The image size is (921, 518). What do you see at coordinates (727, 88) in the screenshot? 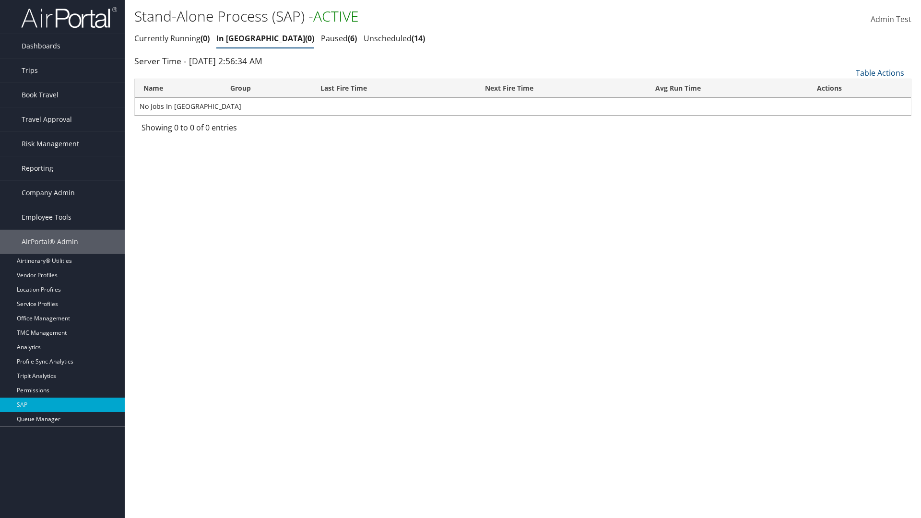
I see `th: Avg Run Time: activate to sort column ascending` at bounding box center [727, 88].